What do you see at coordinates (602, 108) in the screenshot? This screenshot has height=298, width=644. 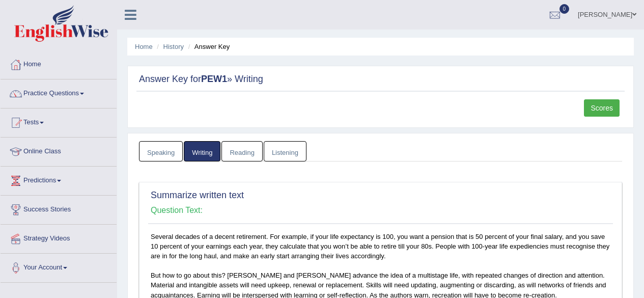 I see `a: Scores` at bounding box center [602, 108].